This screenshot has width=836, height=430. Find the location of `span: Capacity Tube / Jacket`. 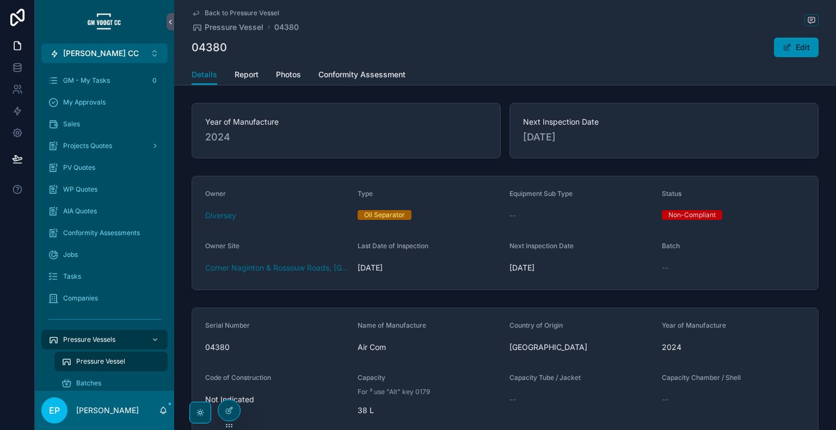

span: Capacity Tube / Jacket is located at coordinates (545, 377).